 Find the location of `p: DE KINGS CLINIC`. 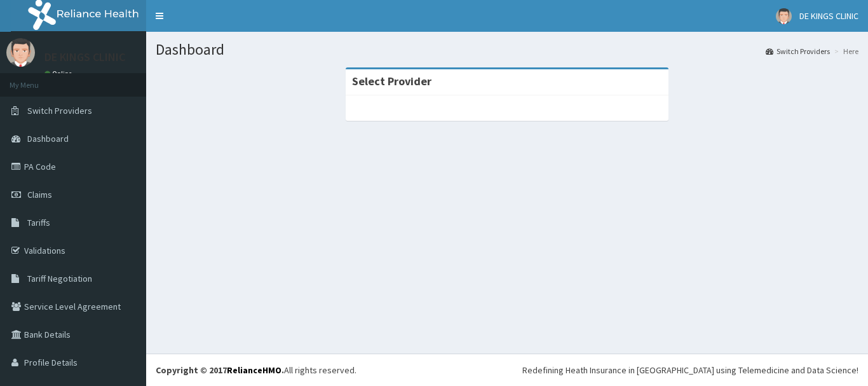

p: DE KINGS CLINIC is located at coordinates (84, 57).